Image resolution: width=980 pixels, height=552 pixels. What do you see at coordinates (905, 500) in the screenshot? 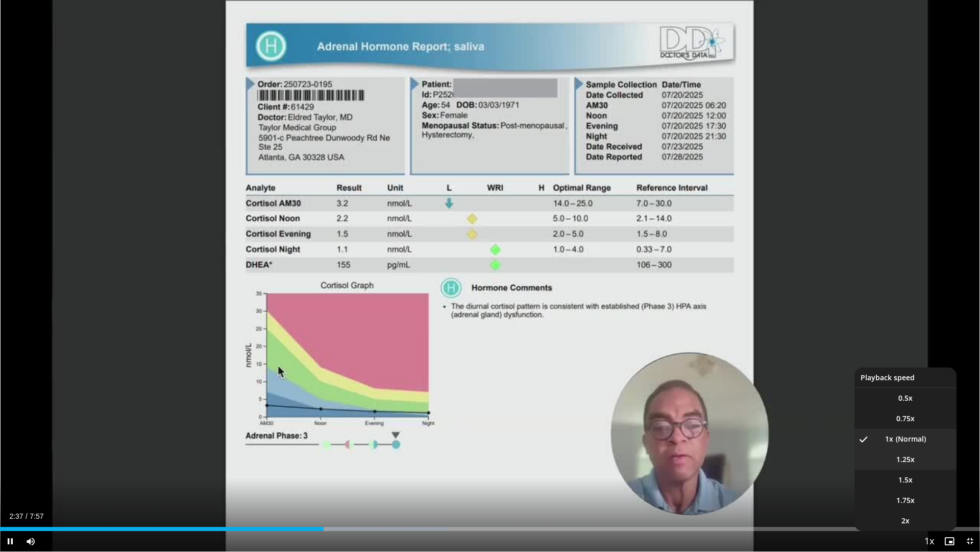
I see `span: 1.75x` at bounding box center [905, 500].